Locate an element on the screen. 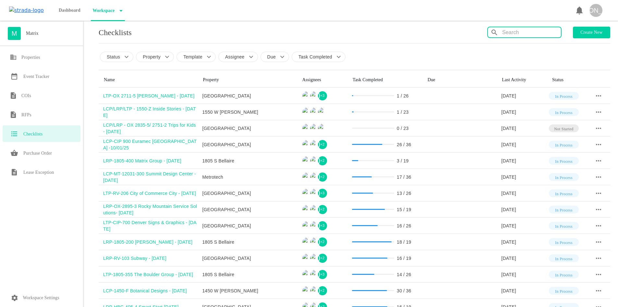  p: Due is located at coordinates (272, 57).